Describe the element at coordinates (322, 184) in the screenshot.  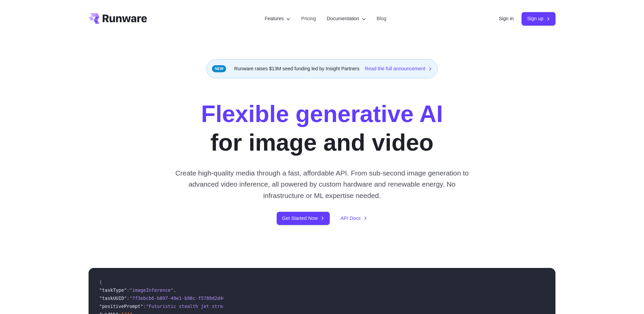
I see `p: Create high-quality media through a fast, affordable API. From sub-second image generation to adv...` at that location.